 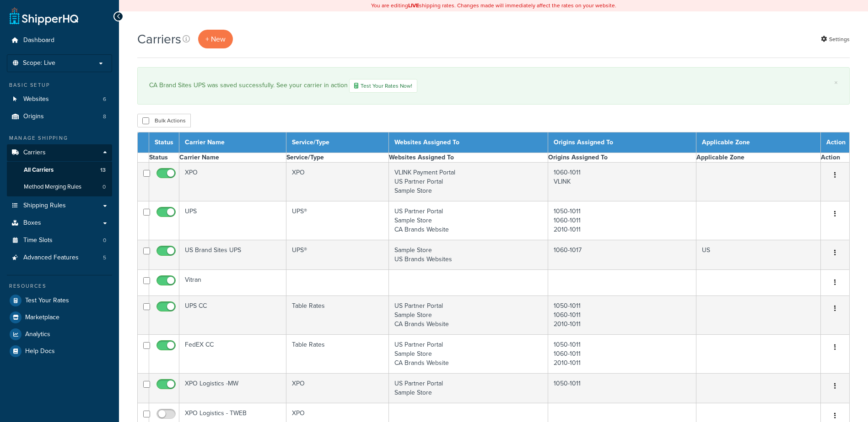 I want to click on li: Dashboard, so click(x=59, y=40).